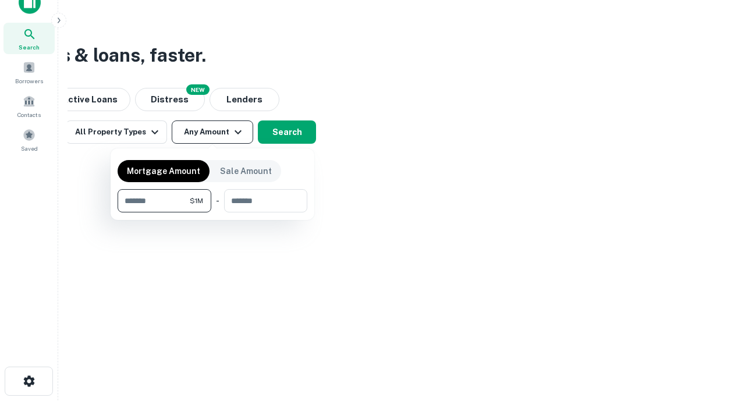 The image size is (745, 419). Describe the element at coordinates (716, 354) in the screenshot. I see `div: Chat Widget` at that location.